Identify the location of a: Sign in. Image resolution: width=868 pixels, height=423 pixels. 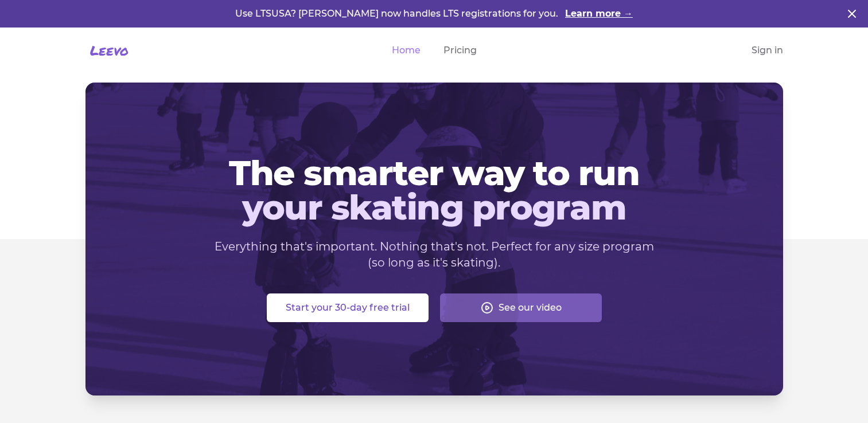
(767, 51).